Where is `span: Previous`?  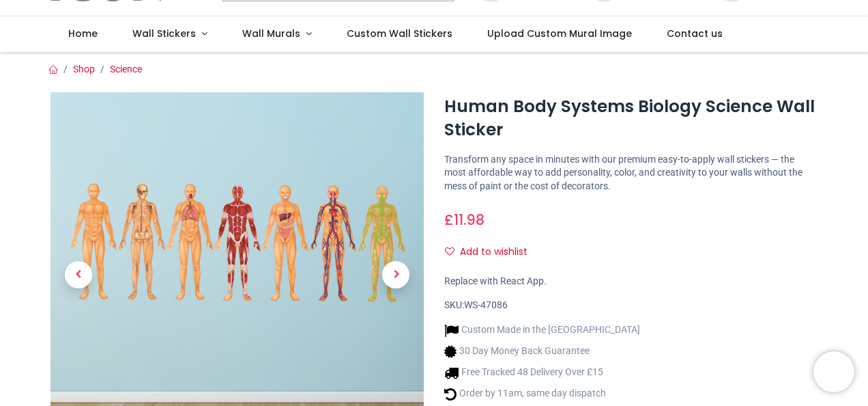 span: Previous is located at coordinates (79, 274).